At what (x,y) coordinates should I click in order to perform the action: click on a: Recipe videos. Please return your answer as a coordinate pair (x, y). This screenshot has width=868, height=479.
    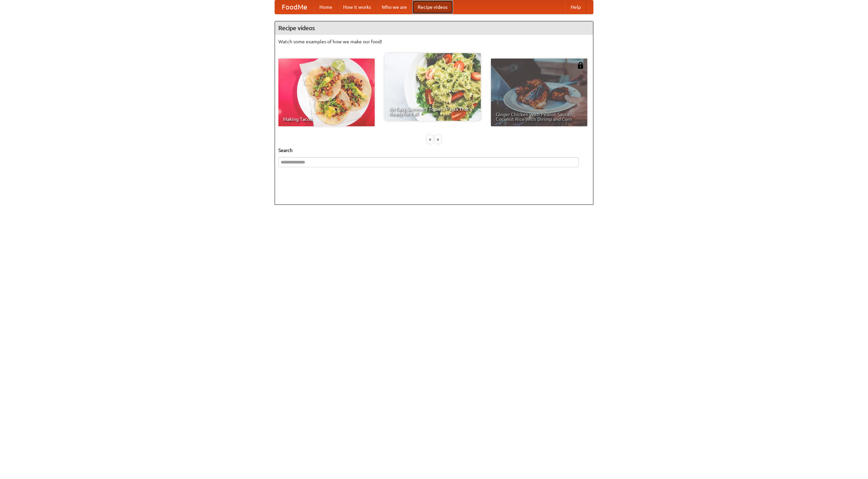
    Looking at the image, I should click on (432, 7).